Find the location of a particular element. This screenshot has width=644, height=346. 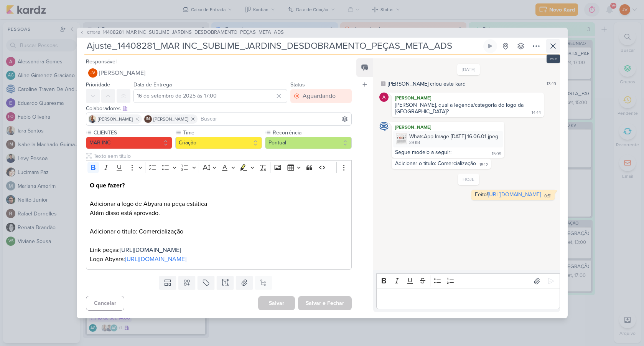

button: Pontual is located at coordinates (309, 143).